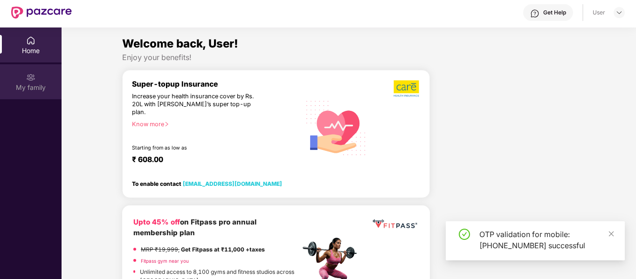  What do you see at coordinates (160, 249) in the screenshot?
I see `del: MRP ₹19,999,` at bounding box center [160, 249].